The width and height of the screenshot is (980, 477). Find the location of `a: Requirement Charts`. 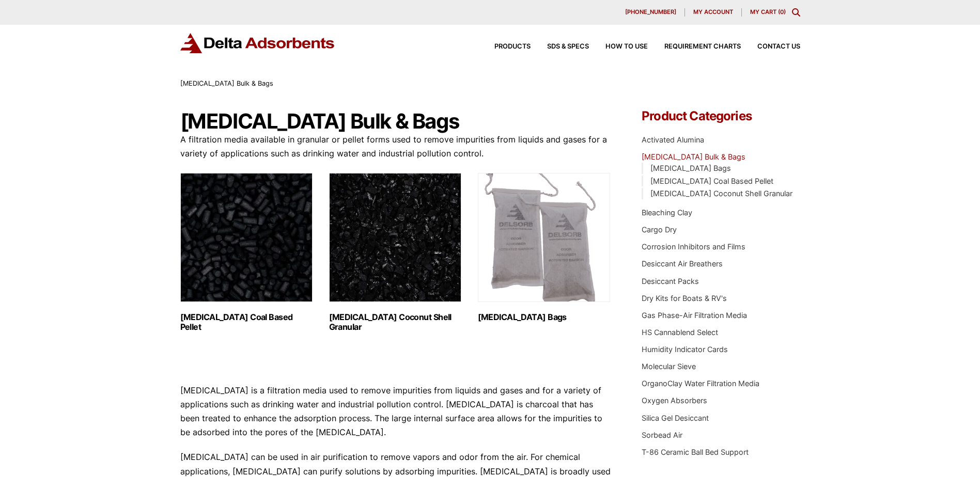

a: Requirement Charts is located at coordinates (695, 47).